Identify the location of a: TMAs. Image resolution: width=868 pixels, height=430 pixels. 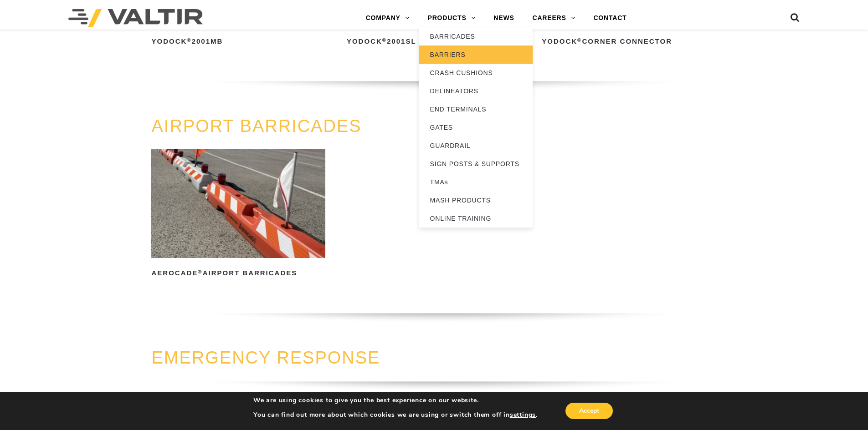
(475, 182).